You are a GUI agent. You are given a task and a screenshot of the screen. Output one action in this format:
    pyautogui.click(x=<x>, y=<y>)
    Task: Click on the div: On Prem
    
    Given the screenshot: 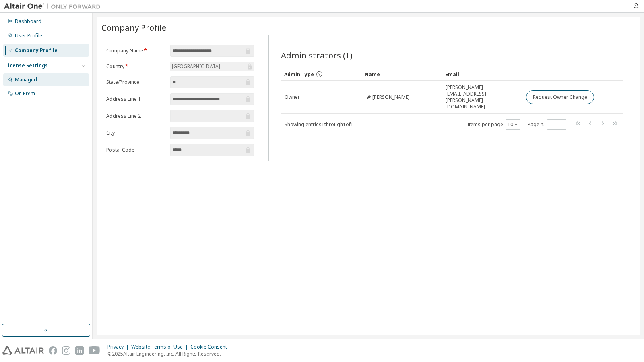 What is the action you would take?
    pyautogui.click(x=25, y=94)
    